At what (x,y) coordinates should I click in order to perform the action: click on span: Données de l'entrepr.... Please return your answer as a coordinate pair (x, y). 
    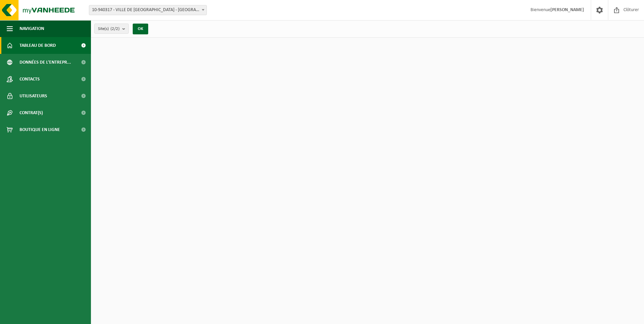
    Looking at the image, I should click on (45, 63).